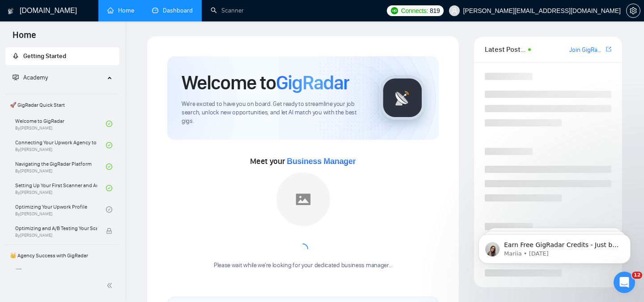 The width and height of the screenshot is (644, 302). What do you see at coordinates (587, 50) in the screenshot?
I see `a: Join GigRadar Slack Community` at bounding box center [587, 50].